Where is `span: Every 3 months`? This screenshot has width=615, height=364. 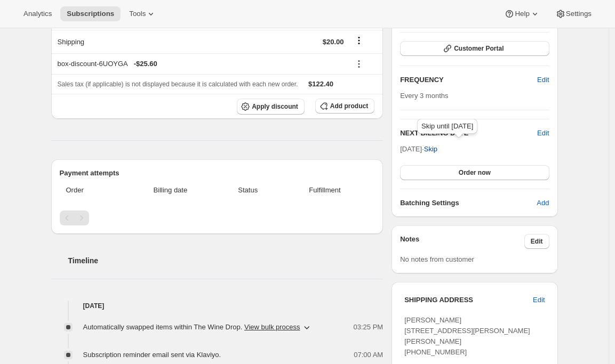 span: Every 3 months is located at coordinates (424, 95).